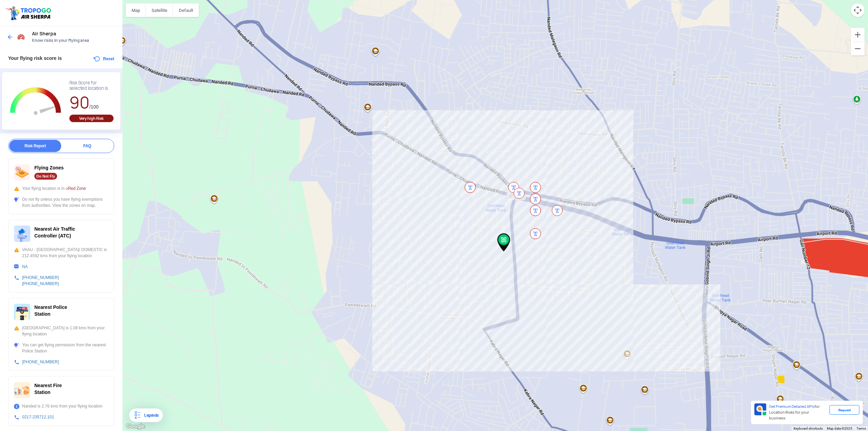 This screenshot has width=868, height=431. Describe the element at coordinates (136, 427) in the screenshot. I see `a: Open this area in Google Maps (opens a new window)` at that location.